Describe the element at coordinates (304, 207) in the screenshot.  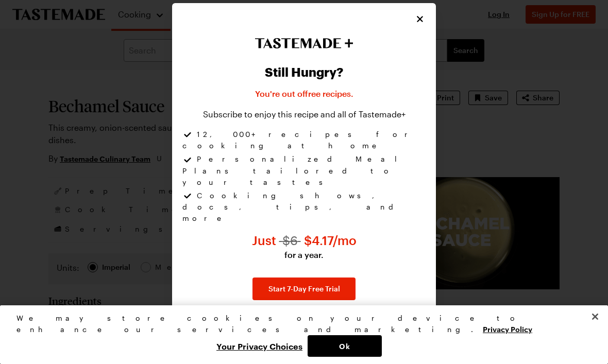
I see `li: Cooking shows, docs, tips, and more` at that location.